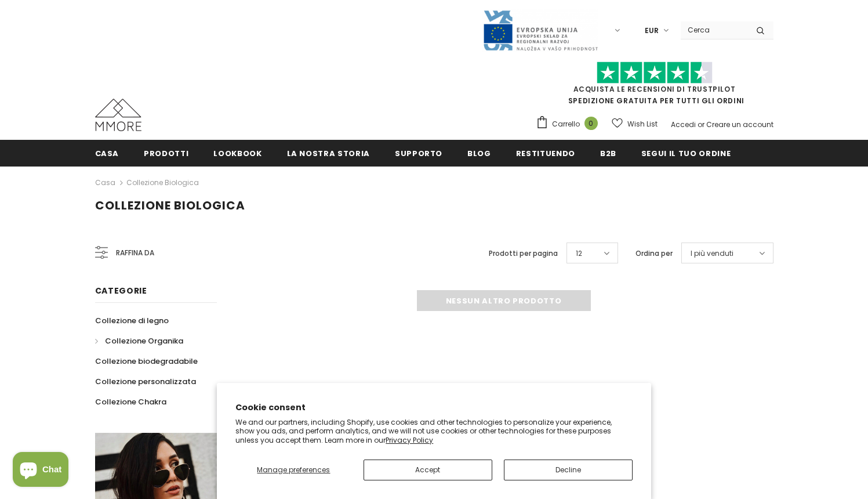 This screenshot has height=499, width=868. What do you see at coordinates (608, 153) in the screenshot?
I see `a: B2B` at bounding box center [608, 153].